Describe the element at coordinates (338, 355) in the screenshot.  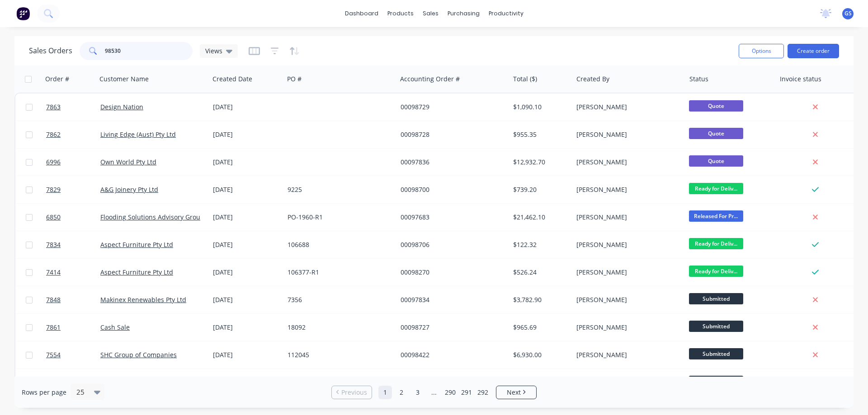
I see `div: 112045` at that location.